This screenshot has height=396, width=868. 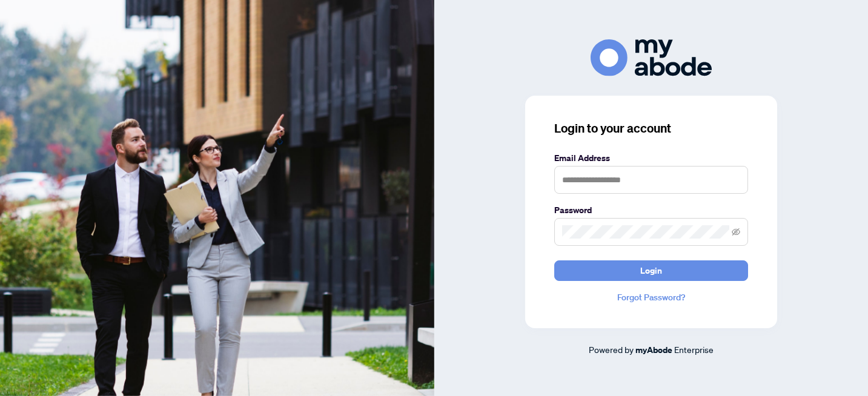 I want to click on h3: Login to your account, so click(x=652, y=128).